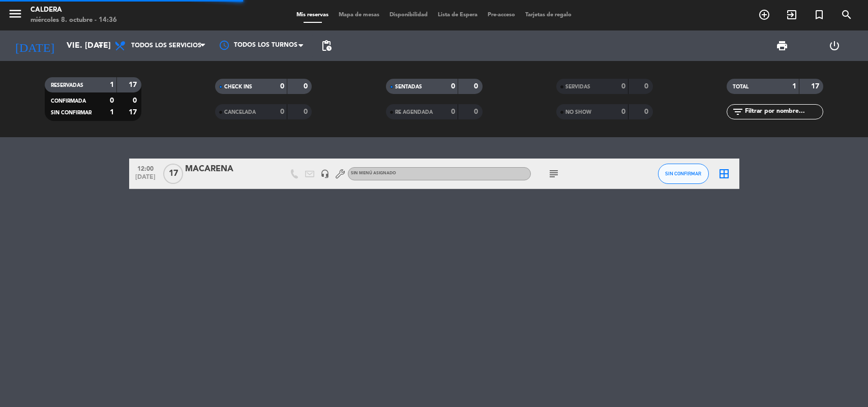 Image resolution: width=868 pixels, height=407 pixels. Describe the element at coordinates (554, 174) in the screenshot. I see `i: subject` at that location.